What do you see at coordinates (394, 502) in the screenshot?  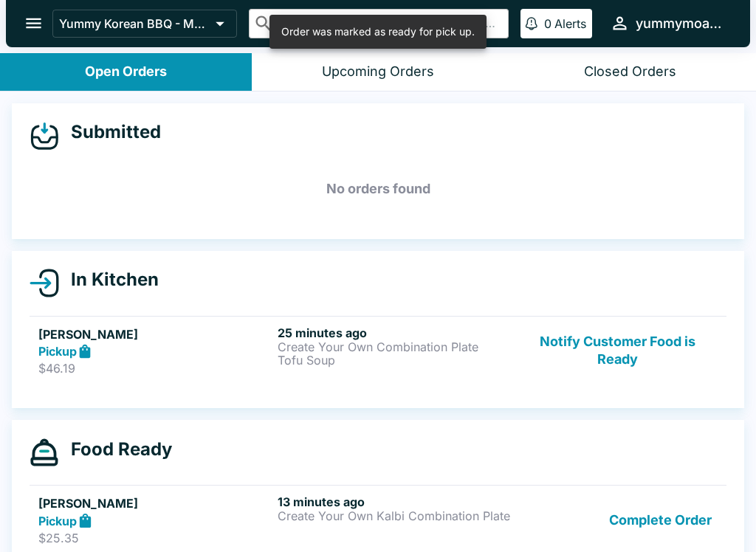 I see `h6: 13 minutes ago` at bounding box center [394, 502].